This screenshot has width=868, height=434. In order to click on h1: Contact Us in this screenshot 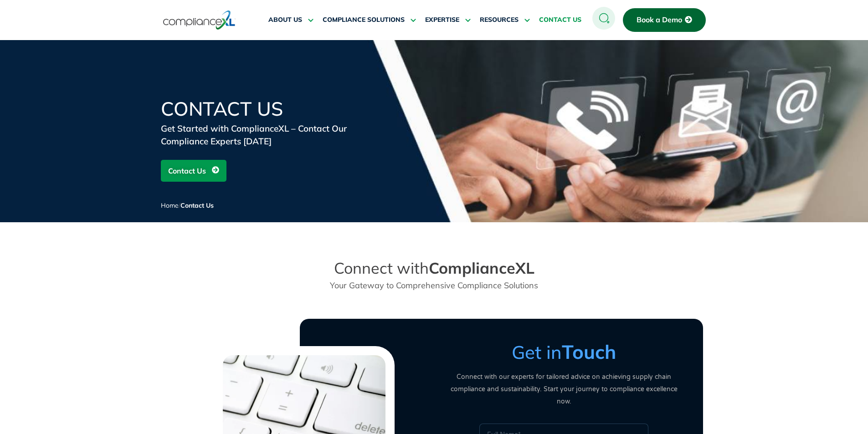, I will do `click(270, 109)`.